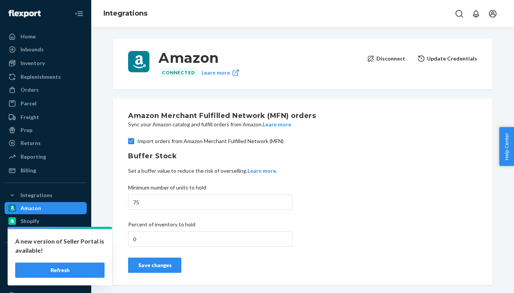  Describe the element at coordinates (46, 255) in the screenshot. I see `button: Fast Tags` at that location.